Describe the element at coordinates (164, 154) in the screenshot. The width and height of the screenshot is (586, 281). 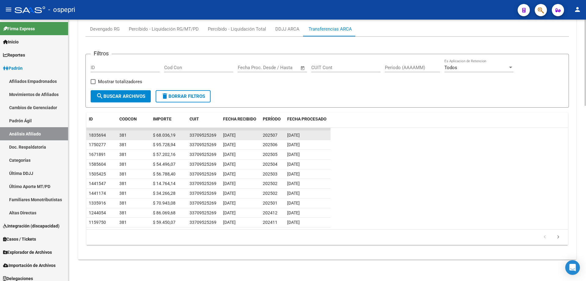
I see `span: $ 57.202,16` at that location.